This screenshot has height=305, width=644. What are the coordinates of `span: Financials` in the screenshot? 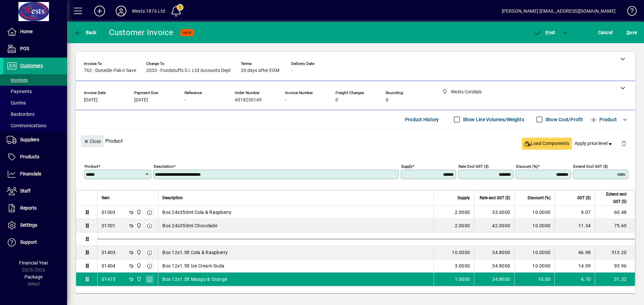 It's located at (30, 174).